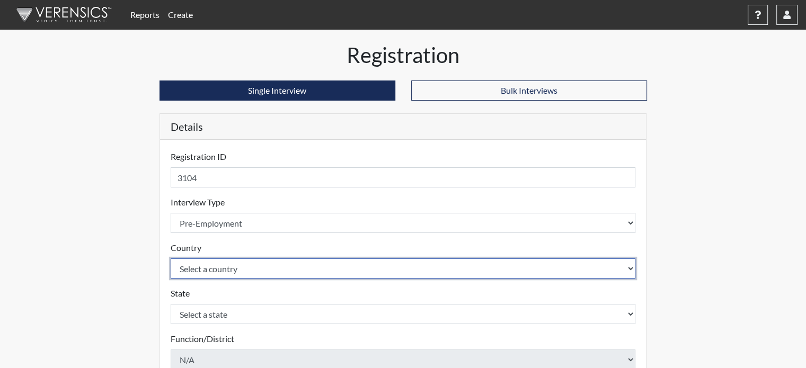 The image size is (806, 368). What do you see at coordinates (403, 127) in the screenshot?
I see `h5: Details` at bounding box center [403, 127].